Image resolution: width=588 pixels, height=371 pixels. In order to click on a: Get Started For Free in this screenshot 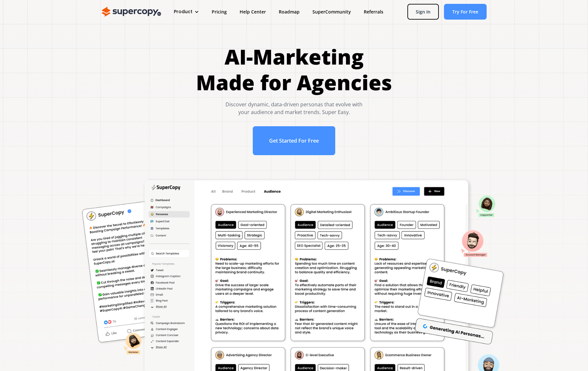, I will do `click(294, 140)`.